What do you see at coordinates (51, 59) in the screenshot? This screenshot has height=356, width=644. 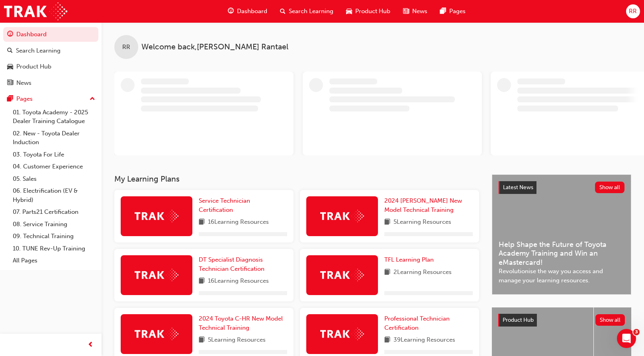 I see `button: DashboardSearch LearningProduct HubNews` at bounding box center [51, 59].